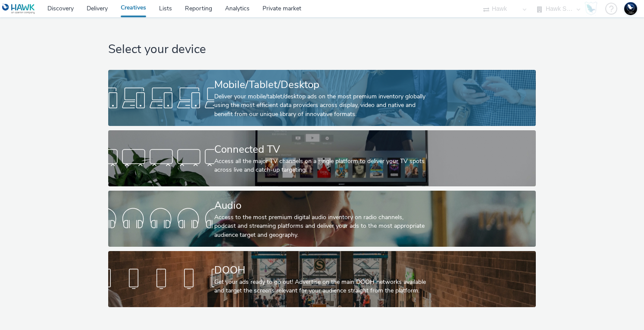 The image size is (644, 330). Describe the element at coordinates (320, 105) in the screenshot. I see `div: Deliver your mobile/tablet/desktop ads on the most premium inventory globally using the most effi...` at that location.